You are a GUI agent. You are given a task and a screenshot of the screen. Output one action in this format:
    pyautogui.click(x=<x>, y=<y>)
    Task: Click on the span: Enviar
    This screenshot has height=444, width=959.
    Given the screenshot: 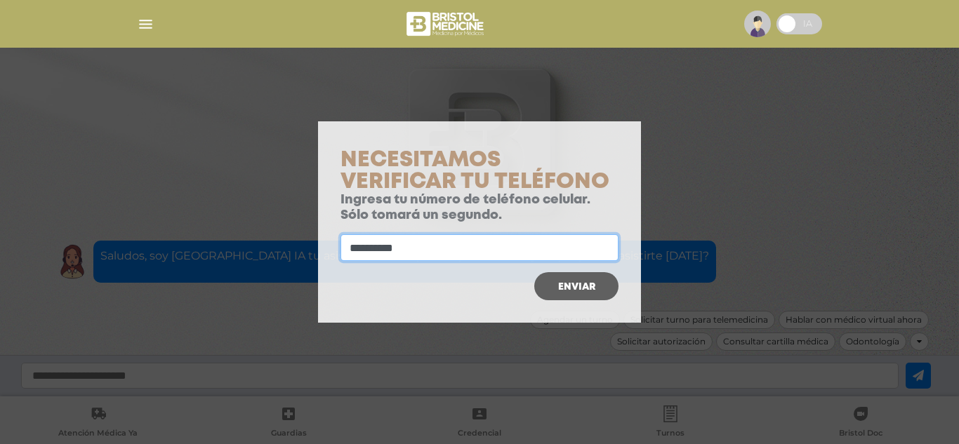 What is the action you would take?
    pyautogui.click(x=576, y=287)
    